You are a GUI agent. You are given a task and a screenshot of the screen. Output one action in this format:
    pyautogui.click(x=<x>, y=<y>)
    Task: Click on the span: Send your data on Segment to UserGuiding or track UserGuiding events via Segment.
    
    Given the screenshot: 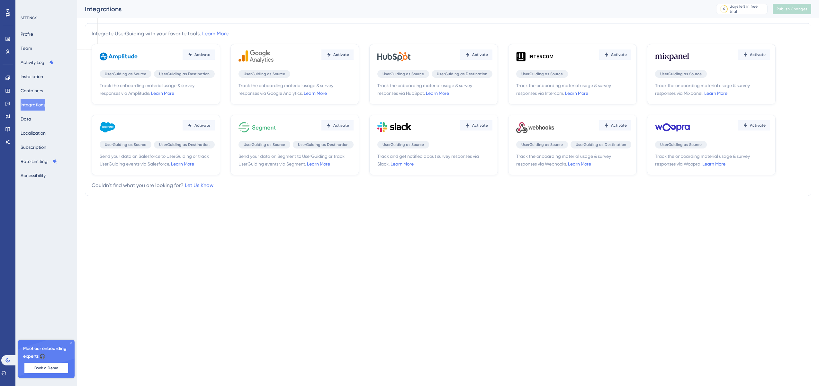 What is the action you would take?
    pyautogui.click(x=296, y=160)
    